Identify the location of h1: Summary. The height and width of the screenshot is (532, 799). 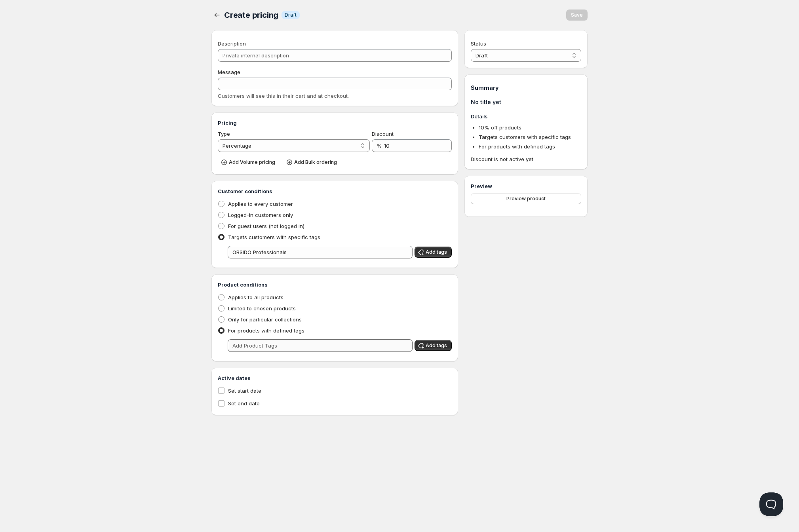
(526, 88).